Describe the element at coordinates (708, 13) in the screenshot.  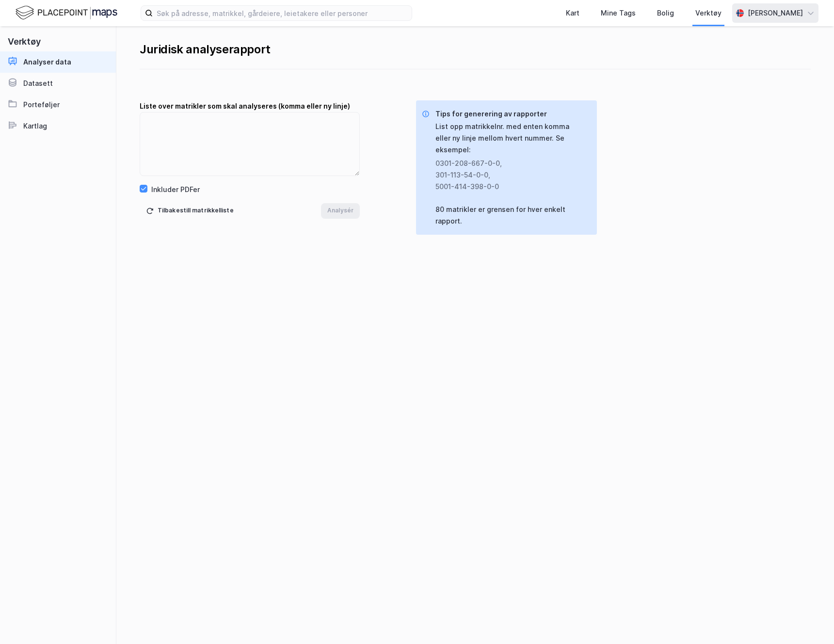
I see `div: Verktøy` at that location.